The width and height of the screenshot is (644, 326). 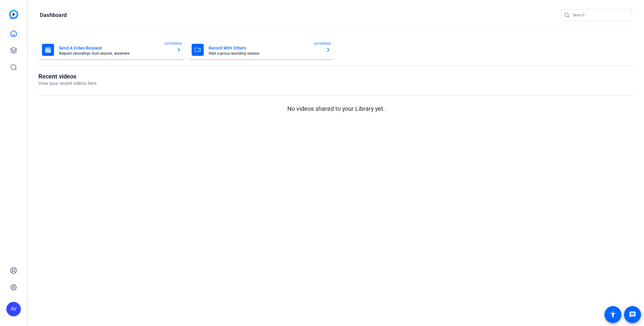 I want to click on mat-card-subtitle: Request recordings from anyone, anywhere, so click(x=115, y=53).